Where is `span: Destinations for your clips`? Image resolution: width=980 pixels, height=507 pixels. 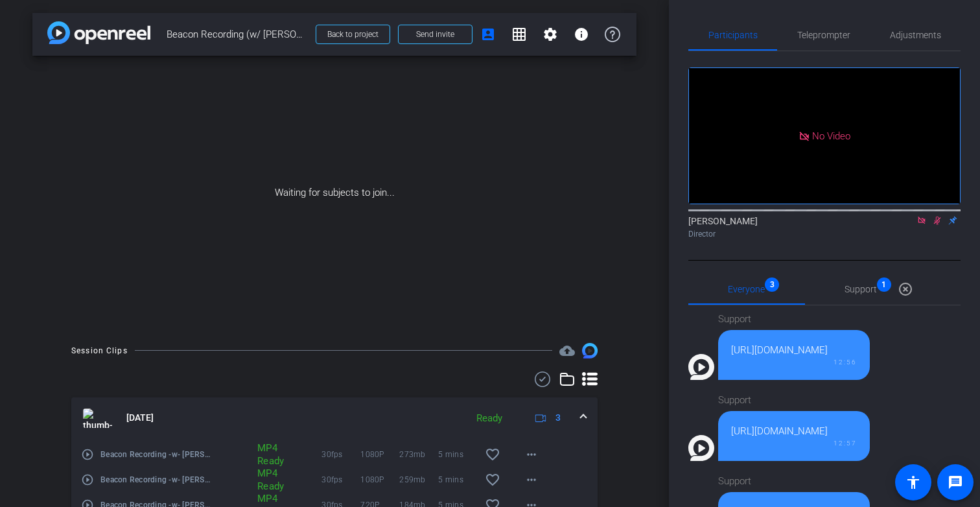 span: Destinations for your clips is located at coordinates (567, 351).